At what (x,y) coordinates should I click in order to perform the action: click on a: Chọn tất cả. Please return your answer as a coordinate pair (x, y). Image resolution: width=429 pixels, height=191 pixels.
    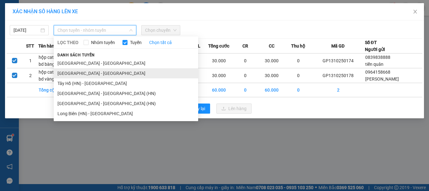
    Looking at the image, I should click on (161, 42).